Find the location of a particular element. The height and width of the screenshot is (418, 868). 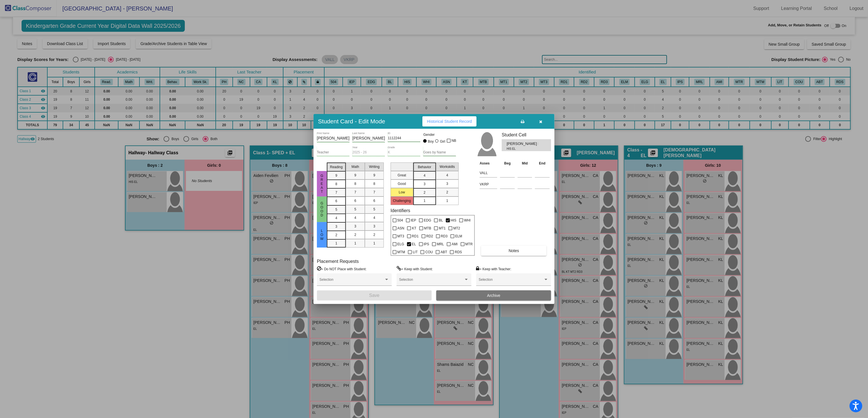

input: grade is located at coordinates (404, 152).